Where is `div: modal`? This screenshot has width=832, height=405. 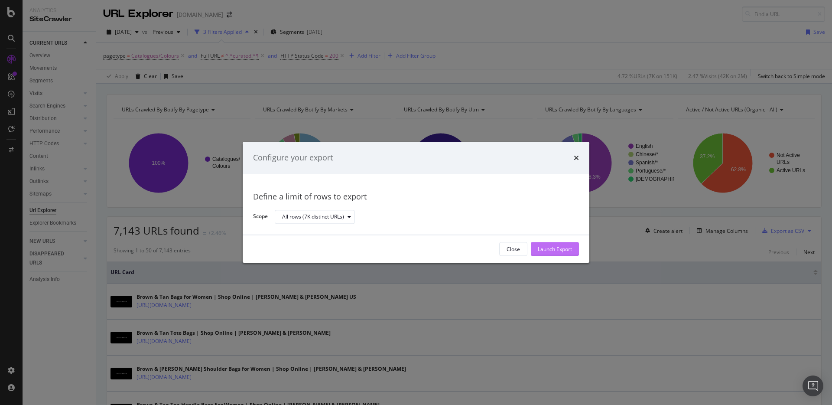
div: modal is located at coordinates (416, 202).